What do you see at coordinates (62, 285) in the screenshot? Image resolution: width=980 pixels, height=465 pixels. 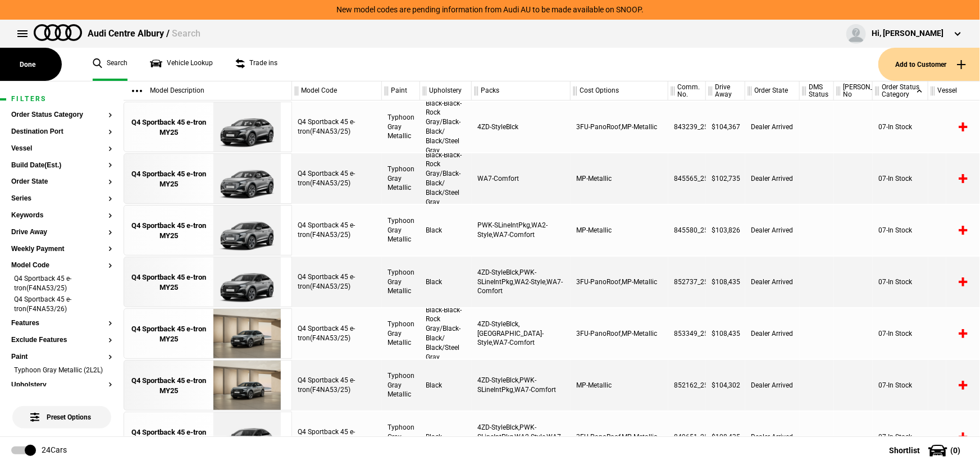 I see `li: Q4 Sportback 45 e-tron(F4NA53/25)` at bounding box center [62, 285].